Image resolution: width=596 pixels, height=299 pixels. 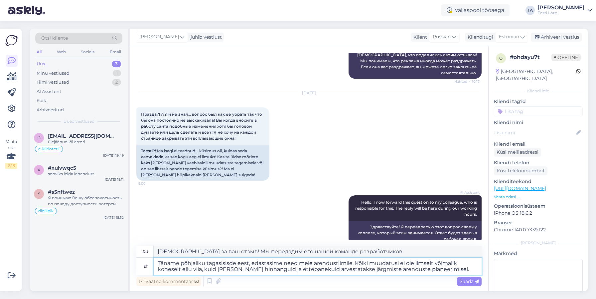 I want to click on p: Kliendi nimi, so click(x=539, y=122).